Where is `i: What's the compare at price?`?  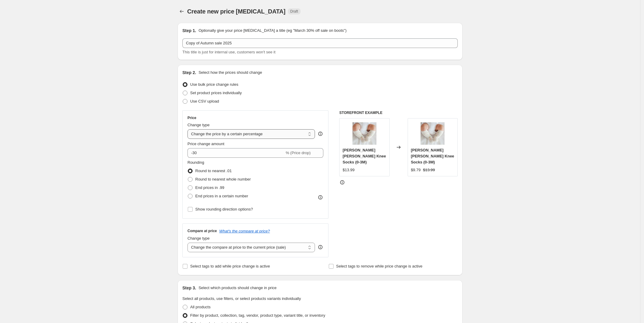 i: What's the compare at price? is located at coordinates (245, 231).